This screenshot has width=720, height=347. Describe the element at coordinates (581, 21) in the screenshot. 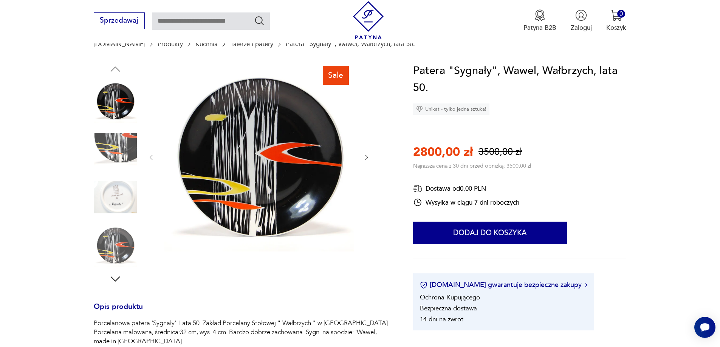

I see `button: Zaloguj` at that location.